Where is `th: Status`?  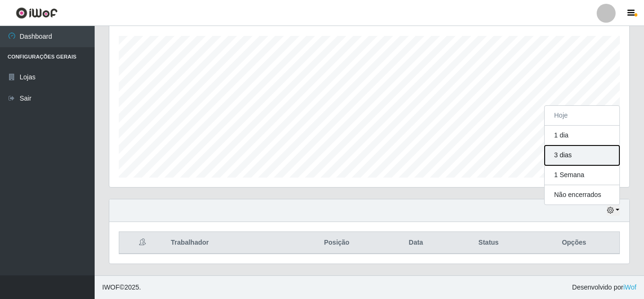
th: Status is located at coordinates (488, 243).